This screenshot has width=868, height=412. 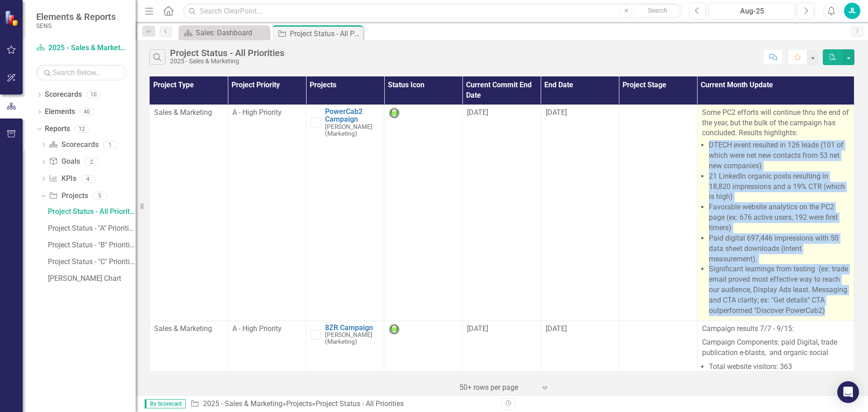 I want to click on p: Campaign results 7/7 - 9/15:, so click(x=776, y=330).